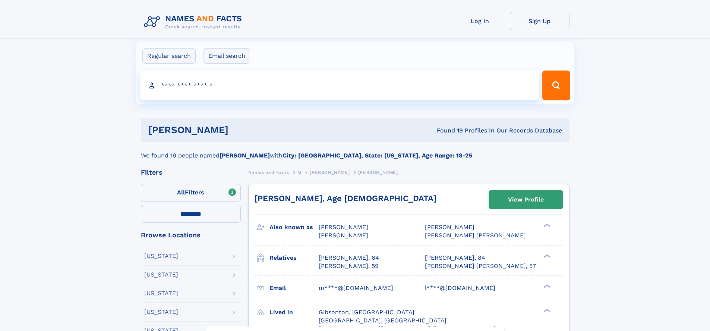 Image resolution: width=710 pixels, height=331 pixels. Describe the element at coordinates (480, 21) in the screenshot. I see `a: Log In` at that location.